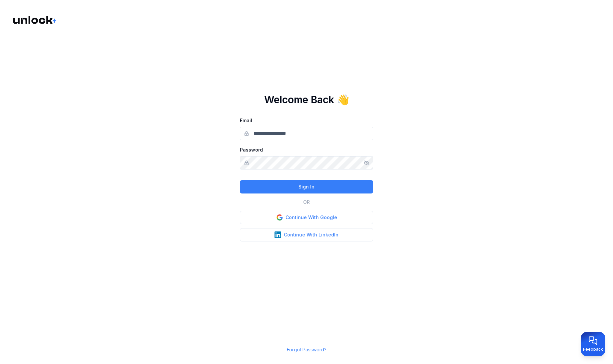 This screenshot has height=364, width=613. I want to click on span: Feedback, so click(593, 349).